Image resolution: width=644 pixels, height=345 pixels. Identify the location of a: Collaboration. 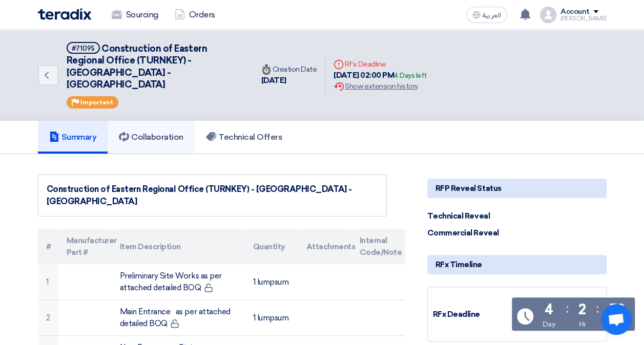
(151, 137).